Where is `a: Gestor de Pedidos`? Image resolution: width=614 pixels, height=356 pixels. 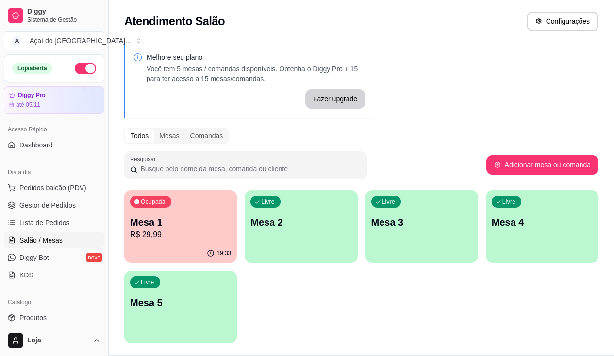
a: Gestor de Pedidos is located at coordinates (54, 205).